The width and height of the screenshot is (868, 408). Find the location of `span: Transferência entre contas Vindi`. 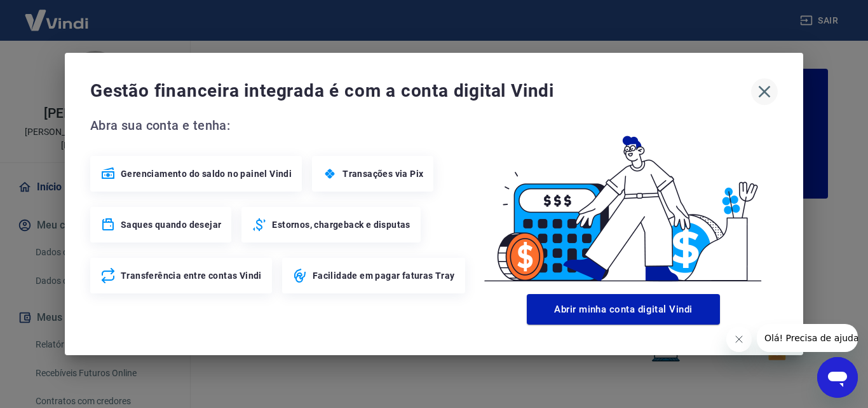

span: Transferência entre contas Vindi is located at coordinates (191, 275).